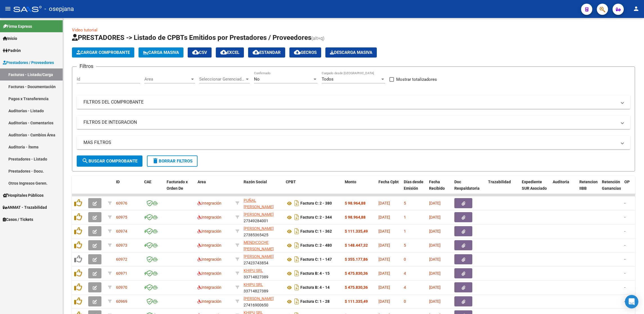  Describe the element at coordinates (86, 66) in the screenshot. I see `h3: Filtros` at that location.